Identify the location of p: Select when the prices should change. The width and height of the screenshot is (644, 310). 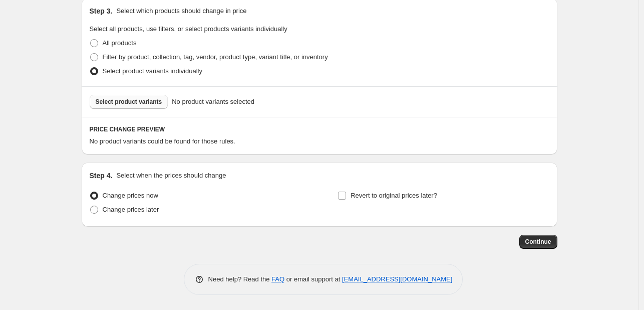
(171, 176).